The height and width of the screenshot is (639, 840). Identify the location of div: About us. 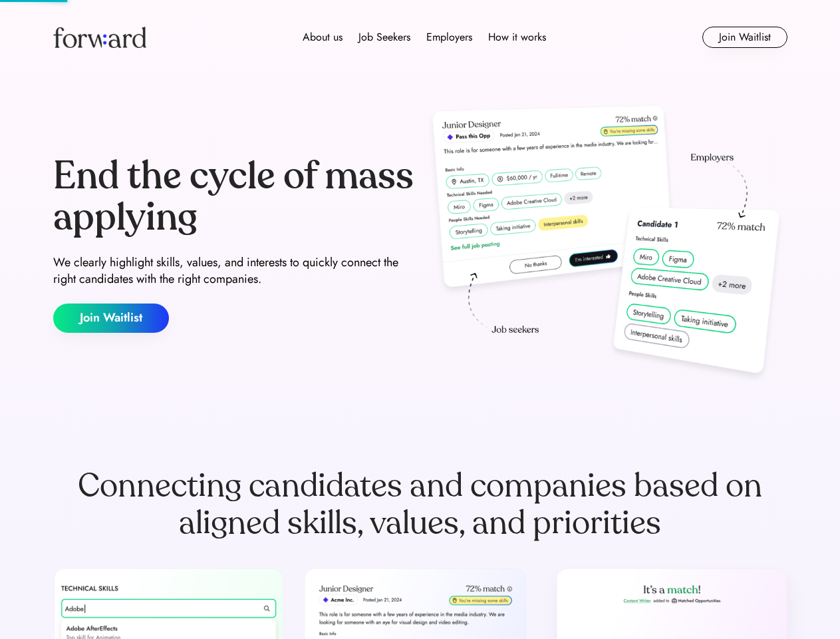
(323, 38).